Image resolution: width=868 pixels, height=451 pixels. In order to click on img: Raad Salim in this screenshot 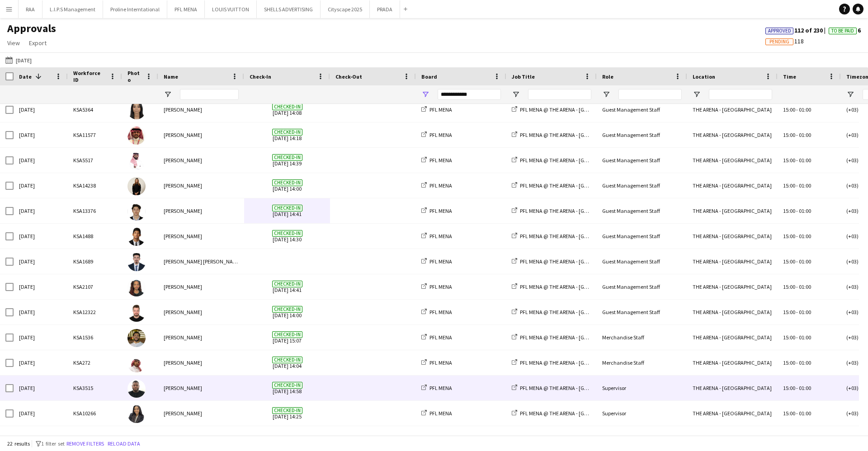, I will do `click(136, 110)`.